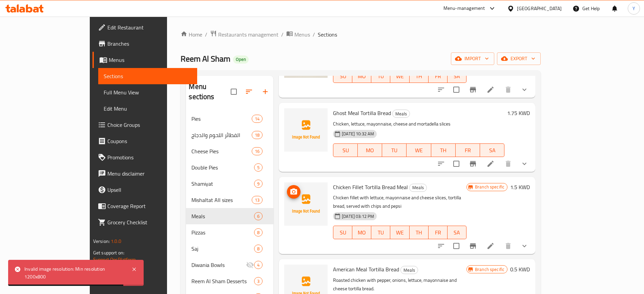 This screenshot has width=644, height=294. I want to click on h6: 1.5 KWD, so click(520, 187).